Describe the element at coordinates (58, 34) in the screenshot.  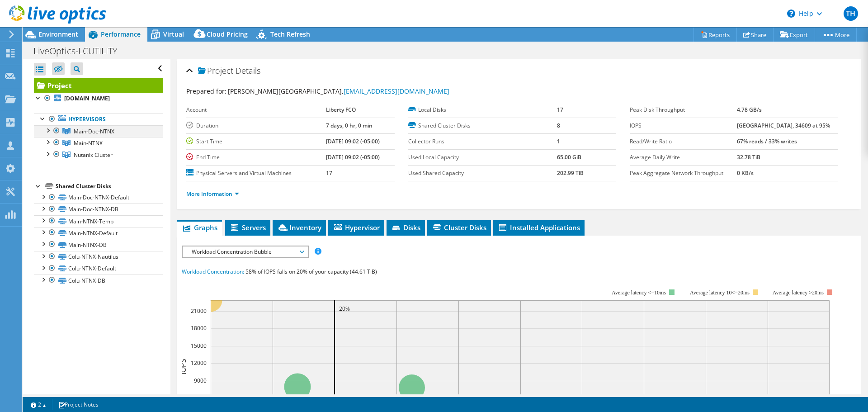
I see `span: Environment` at that location.